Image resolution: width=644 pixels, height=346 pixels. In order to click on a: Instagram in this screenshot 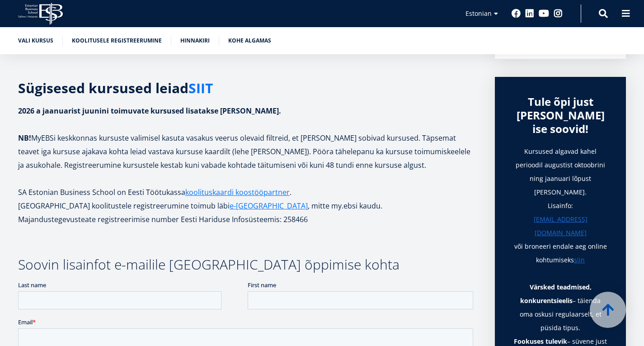, I will do `click(559, 13)`.